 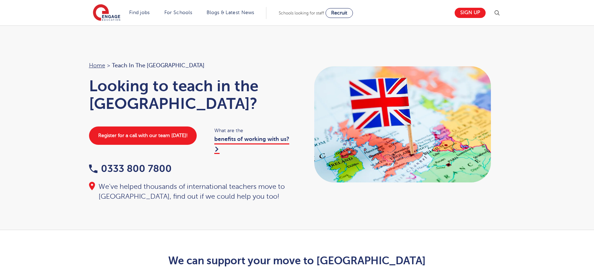 What do you see at coordinates (252, 130) in the screenshot?
I see `span: What are the` at bounding box center [252, 130].